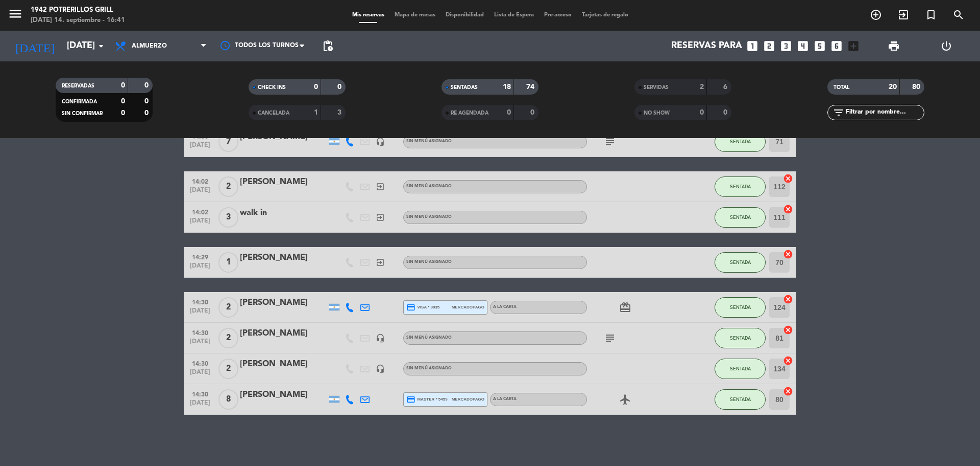 Image resolution: width=980 pixels, height=466 pixels. Describe the element at coordinates (854, 46) in the screenshot. I see `i: add_box` at that location.